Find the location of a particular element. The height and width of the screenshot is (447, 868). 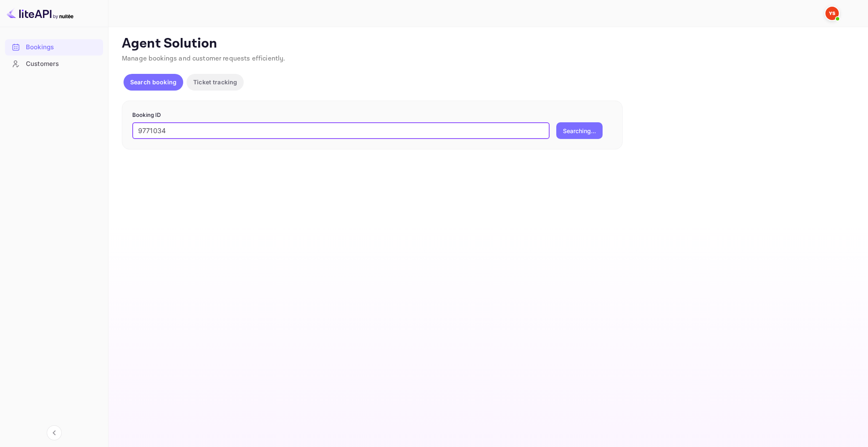

p: Booking ID is located at coordinates (372, 116).